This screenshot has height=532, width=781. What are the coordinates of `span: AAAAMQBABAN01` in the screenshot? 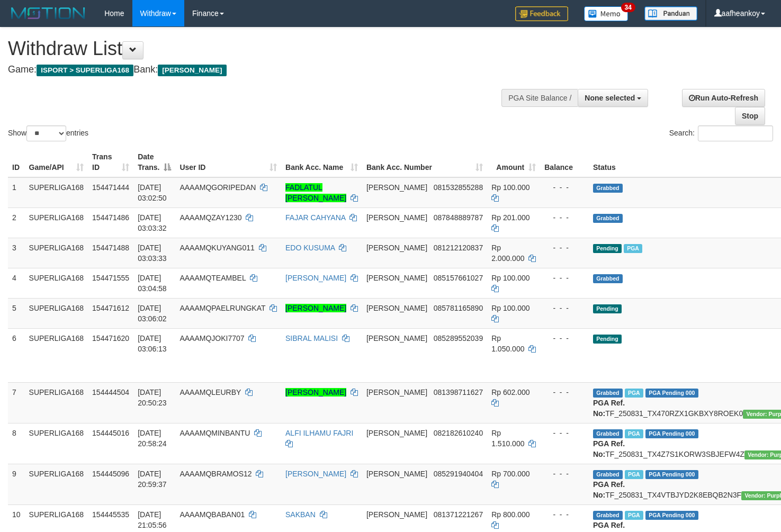 It's located at (212, 515).